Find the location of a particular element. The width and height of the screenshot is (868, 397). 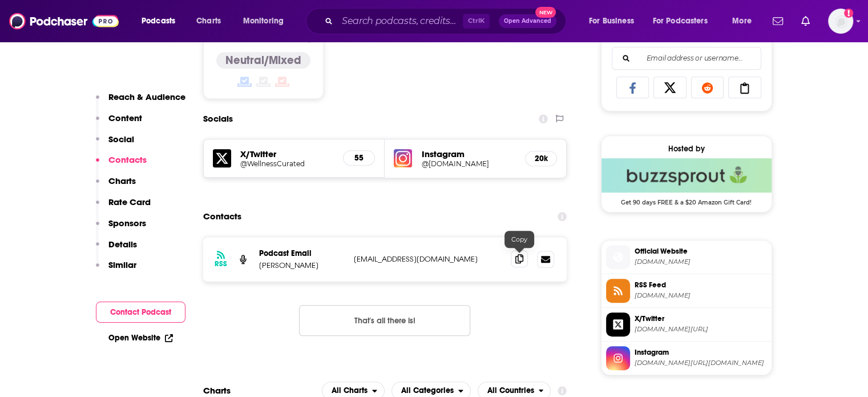

p: Social is located at coordinates (121, 139).